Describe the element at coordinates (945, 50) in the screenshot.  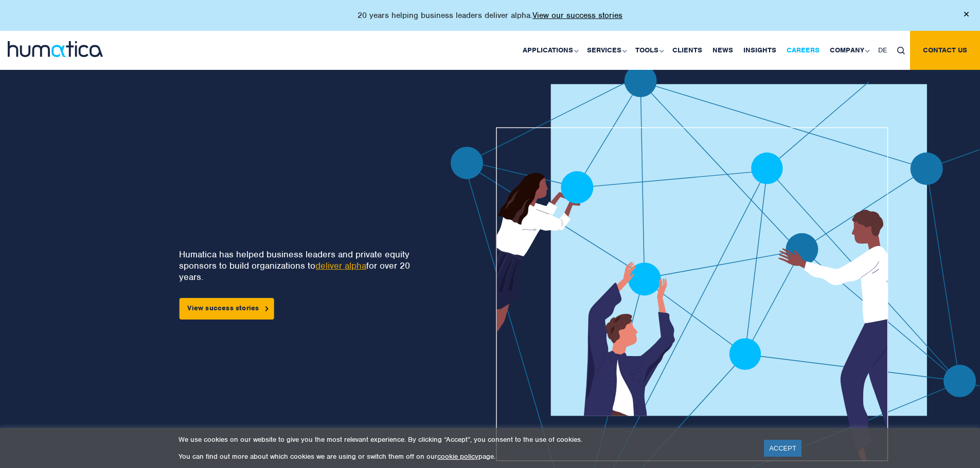
I see `a: Contact us` at that location.